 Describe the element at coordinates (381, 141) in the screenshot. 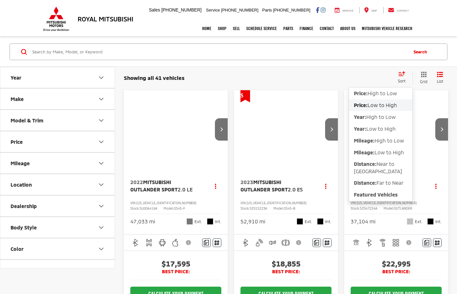

I see `button: Mileage:High to Low` at that location.